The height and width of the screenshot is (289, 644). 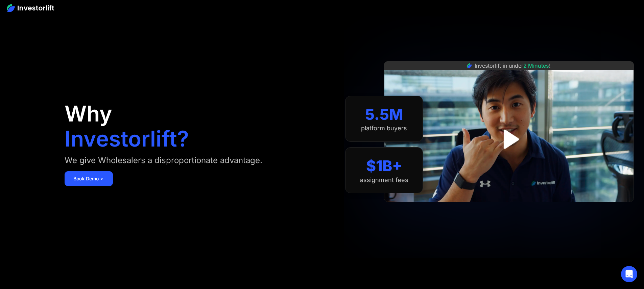 I want to click on span: 2 Minutes, so click(x=536, y=66).